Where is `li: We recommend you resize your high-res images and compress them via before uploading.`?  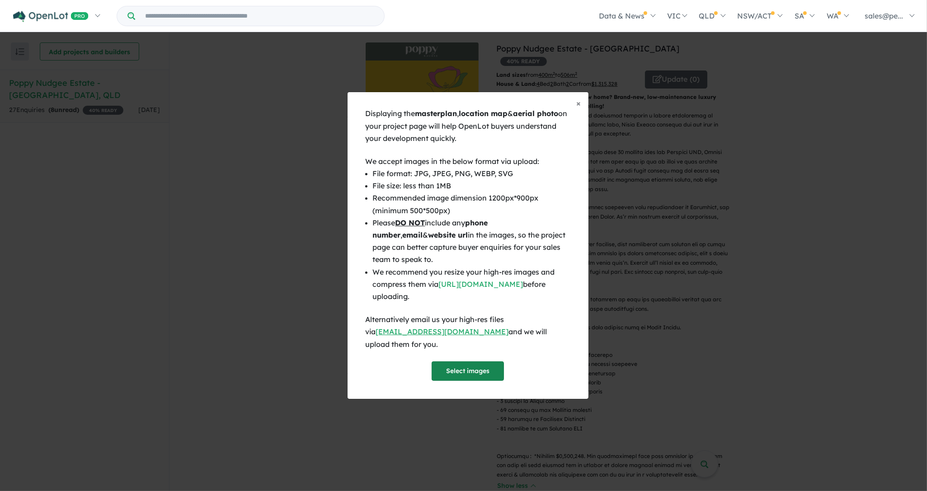 li: We recommend you resize your high-res images and compress them via before uploading. is located at coordinates (471, 285).